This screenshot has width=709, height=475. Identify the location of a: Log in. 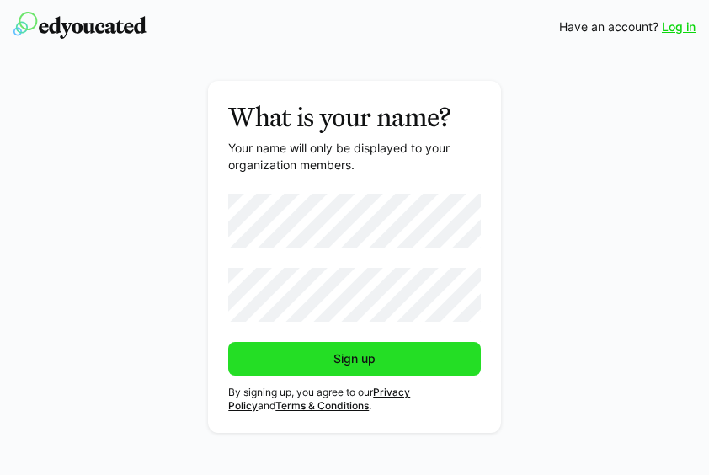
(679, 27).